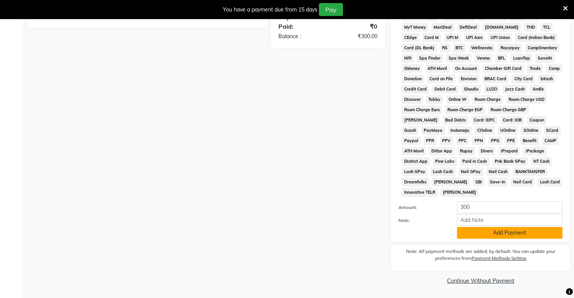 The height and width of the screenshot is (298, 574). I want to click on span: Save-In, so click(497, 182).